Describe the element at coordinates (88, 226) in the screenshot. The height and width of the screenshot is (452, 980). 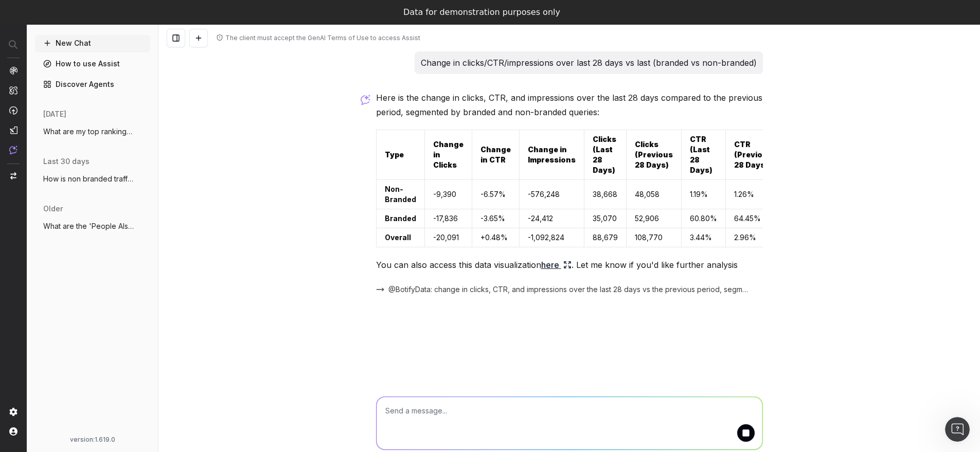
I see `span: What are the 'People Also Ask' questions` at that location.